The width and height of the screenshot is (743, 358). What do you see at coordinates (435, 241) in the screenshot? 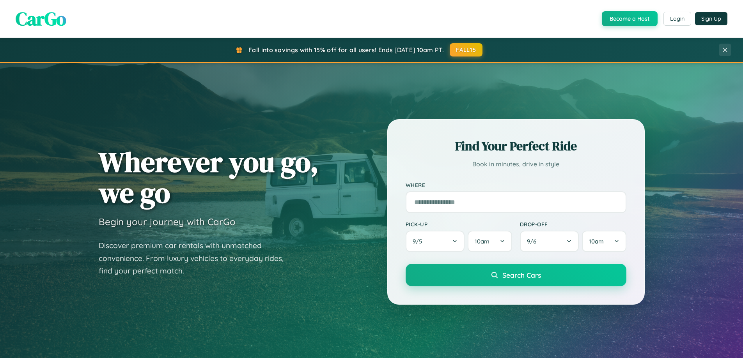
I see `button: 9/5` at bounding box center [435, 241].